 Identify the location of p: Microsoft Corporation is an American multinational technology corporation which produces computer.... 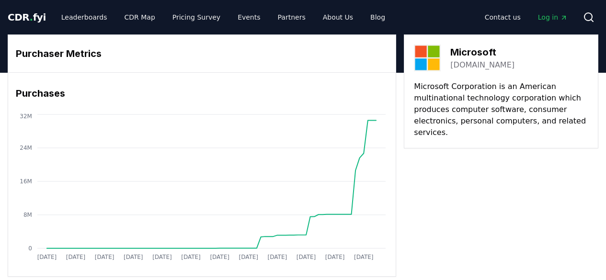
(501, 110).